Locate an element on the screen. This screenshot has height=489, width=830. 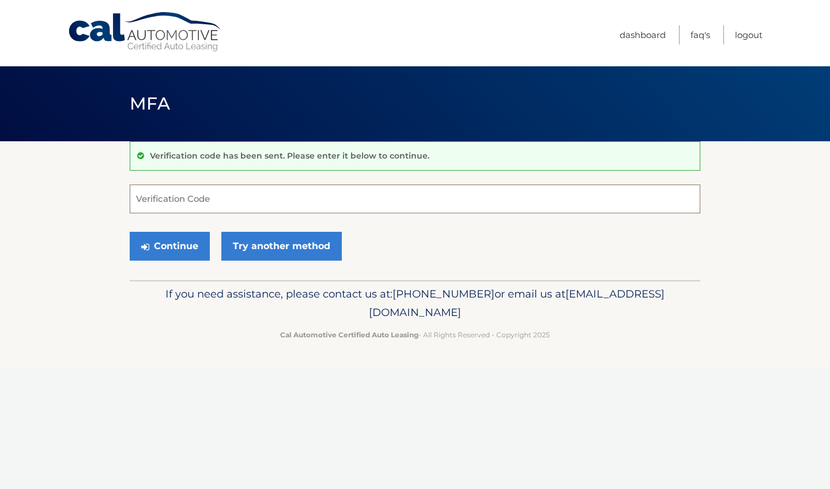
span: MFA is located at coordinates (150, 103).